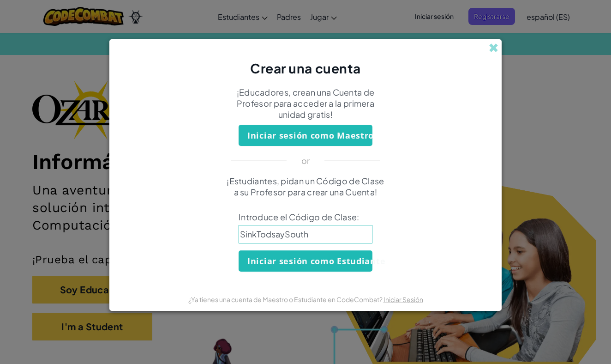 Image resolution: width=611 pixels, height=364 pixels. What do you see at coordinates (306, 261) in the screenshot?
I see `button: Iniciar sesión como Estudiante` at bounding box center [306, 261].